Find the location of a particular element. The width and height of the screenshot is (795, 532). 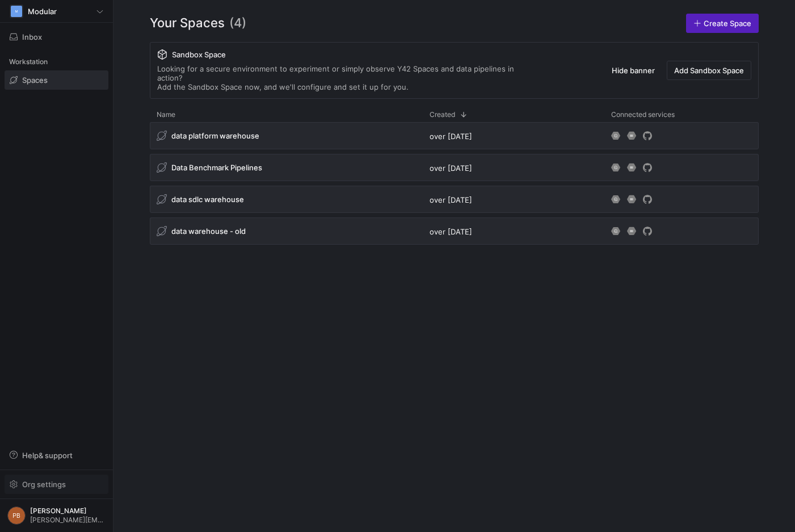

span: Hide banner is located at coordinates (633, 70).